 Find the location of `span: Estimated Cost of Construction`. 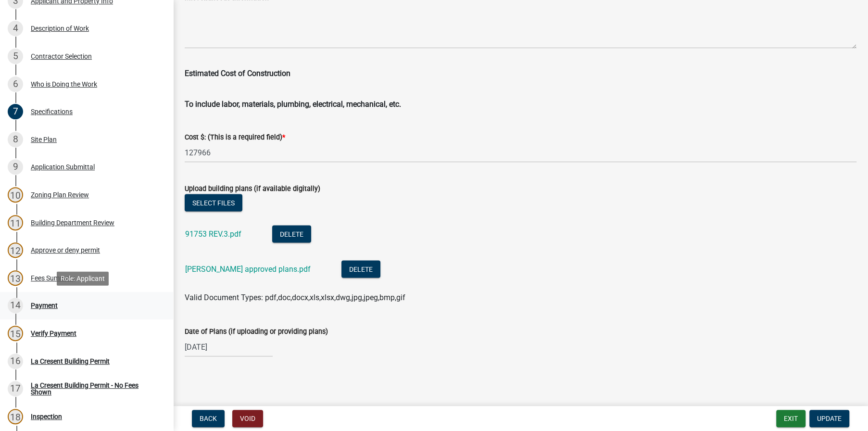

span: Estimated Cost of Construction is located at coordinates (238, 73).